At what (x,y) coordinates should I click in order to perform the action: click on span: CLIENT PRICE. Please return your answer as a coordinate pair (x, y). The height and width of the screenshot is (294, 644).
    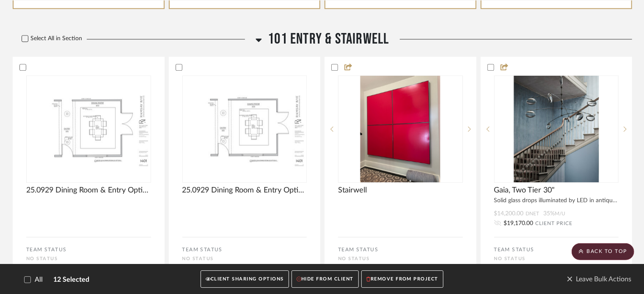
    Looking at the image, I should click on (553, 223).